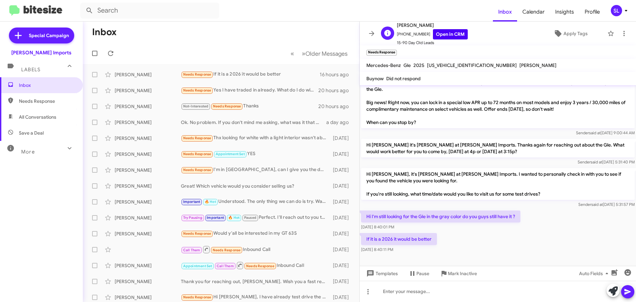 The height and width of the screenshot is (302, 636). What do you see at coordinates (193, 217) in the screenshot?
I see `span: Try Pausing` at bounding box center [193, 217].